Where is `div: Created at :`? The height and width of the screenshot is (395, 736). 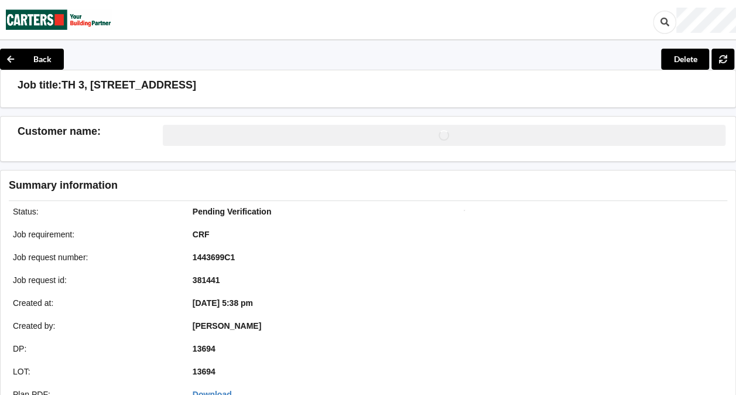
div: Created at : is located at coordinates (94, 303).